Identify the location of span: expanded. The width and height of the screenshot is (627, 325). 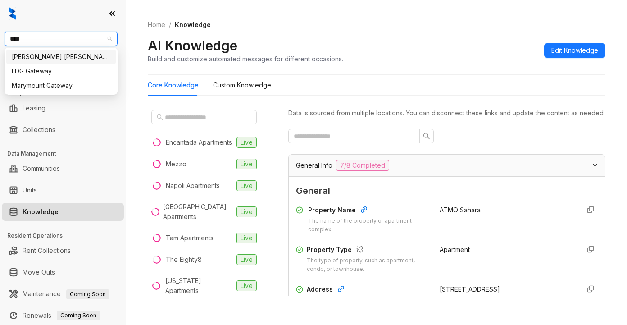
(595, 165).